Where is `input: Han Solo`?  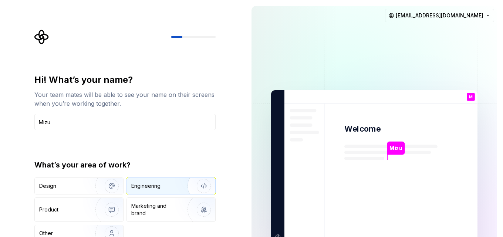 input: Han Solo is located at coordinates (125, 122).